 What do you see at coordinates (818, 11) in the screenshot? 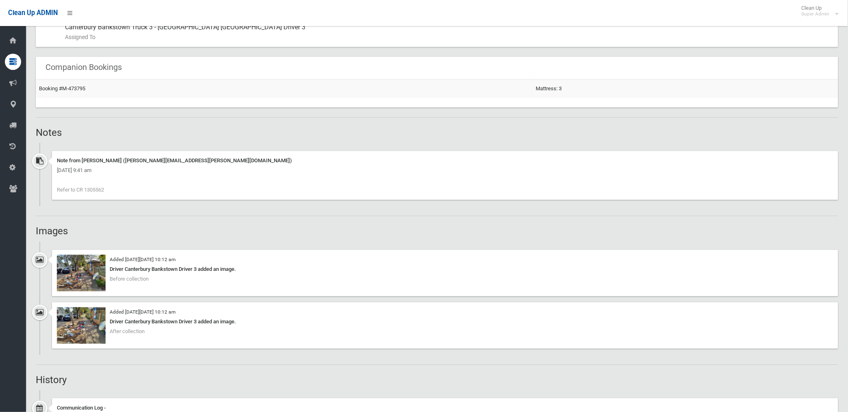
I see `span: Clean Up` at bounding box center [818, 11].